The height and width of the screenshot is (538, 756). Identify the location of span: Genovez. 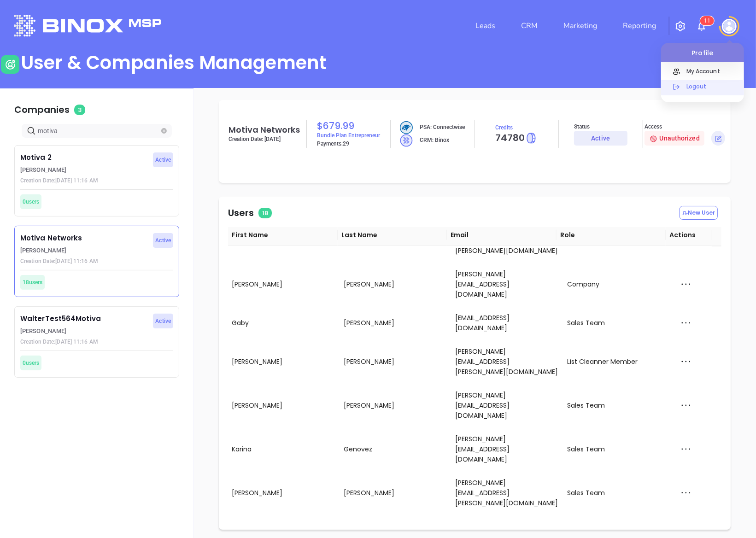
(358, 449).